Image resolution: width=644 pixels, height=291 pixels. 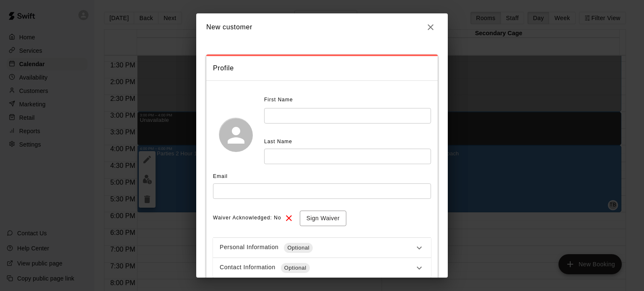 I want to click on span: Waiver Acknowledged: No, so click(x=247, y=218).